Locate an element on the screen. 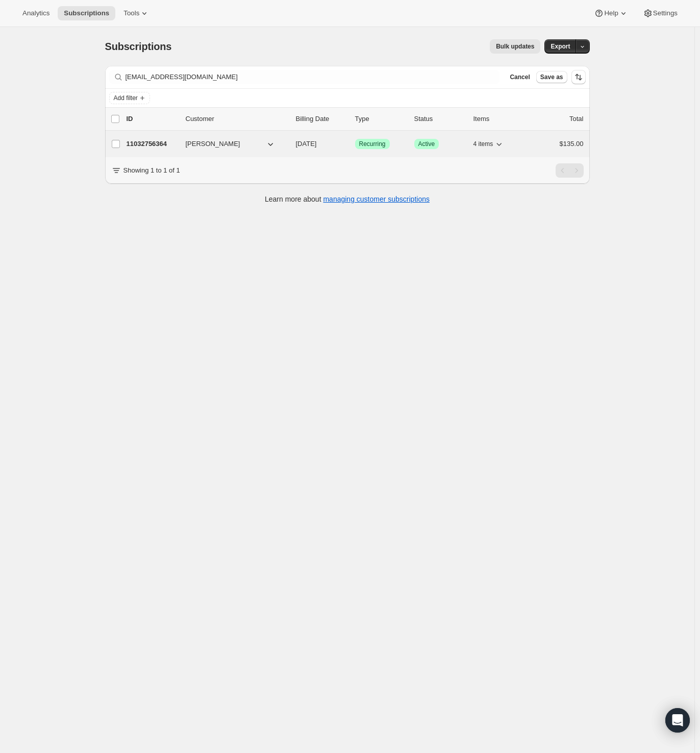 The image size is (700, 753). p: Customer is located at coordinates (237, 119).